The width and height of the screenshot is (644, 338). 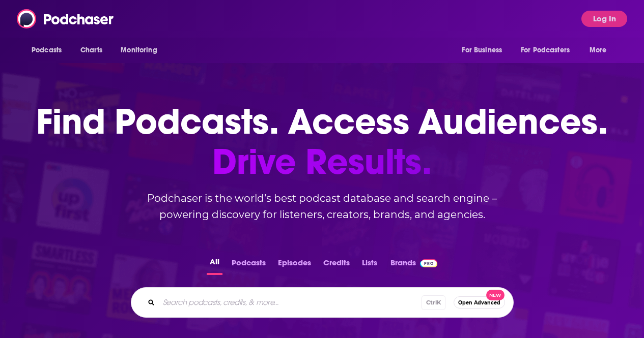 What do you see at coordinates (479, 303) in the screenshot?
I see `button: Open AdvancedNew` at bounding box center [479, 303].